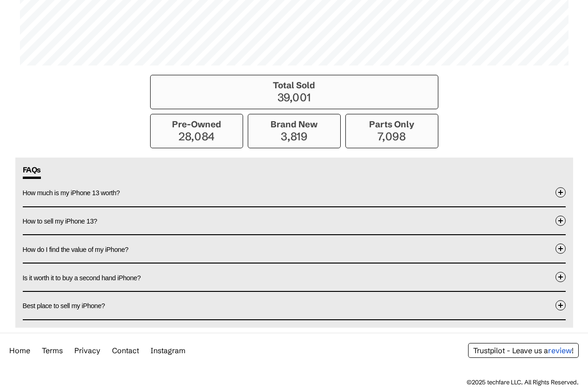 The height and width of the screenshot is (389, 588). What do you see at coordinates (392, 137) in the screenshot?
I see `p: 7,098` at bounding box center [392, 137].